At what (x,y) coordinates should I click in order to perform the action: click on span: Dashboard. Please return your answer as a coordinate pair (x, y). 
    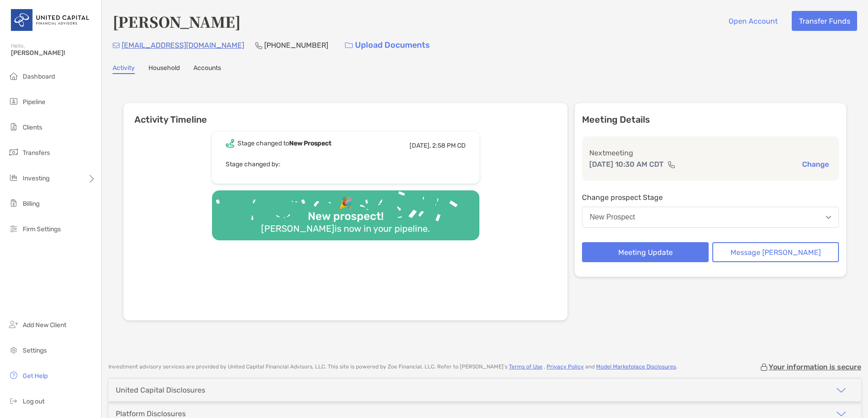
    Looking at the image, I should click on (38, 76).